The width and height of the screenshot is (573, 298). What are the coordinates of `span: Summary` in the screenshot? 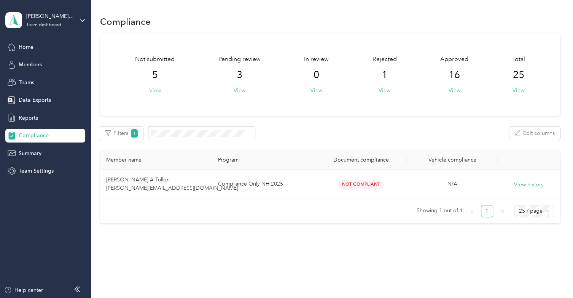 It's located at (30, 153).